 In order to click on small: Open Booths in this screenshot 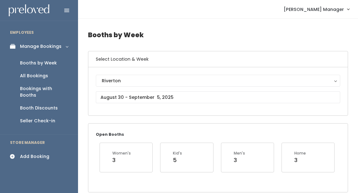, I will do `click(110, 134)`.